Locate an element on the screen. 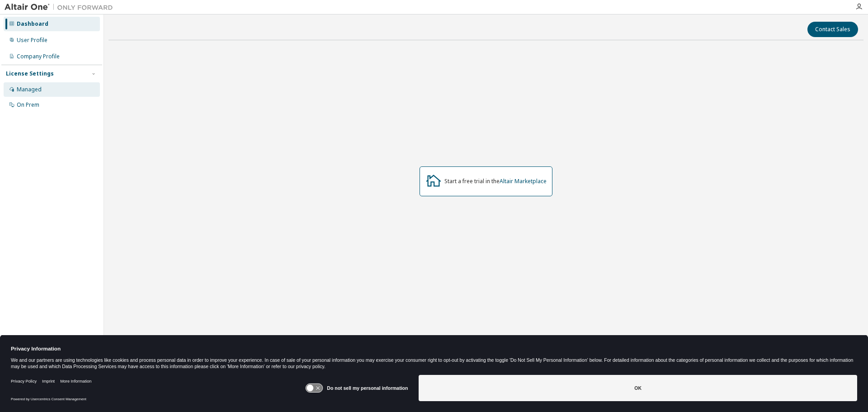 The height and width of the screenshot is (412, 868). a: Altair Marketplace is located at coordinates (523, 181).